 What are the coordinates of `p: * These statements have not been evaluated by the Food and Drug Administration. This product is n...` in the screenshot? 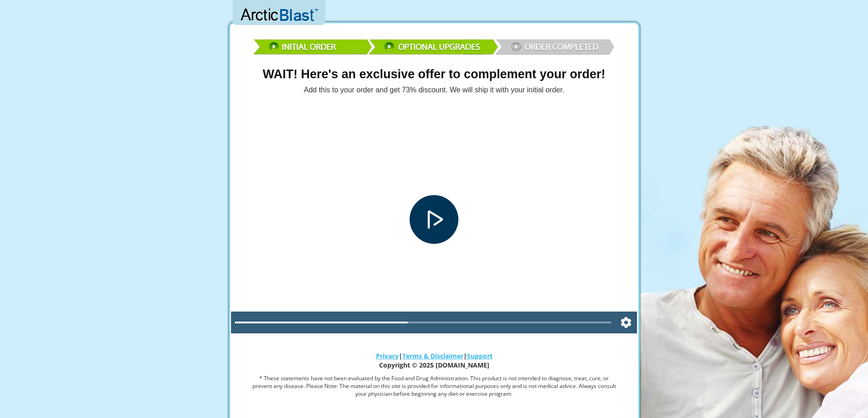 It's located at (434, 386).